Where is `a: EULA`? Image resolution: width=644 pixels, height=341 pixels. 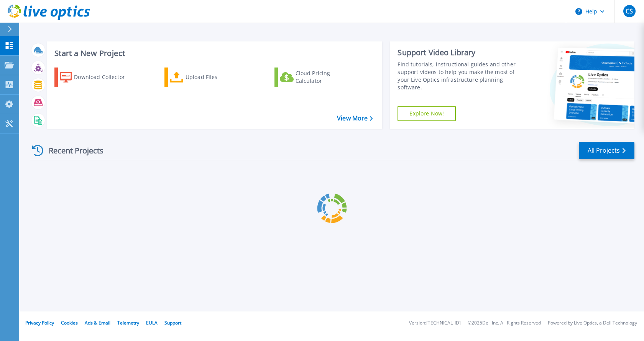 a: EULA is located at coordinates (152, 322).